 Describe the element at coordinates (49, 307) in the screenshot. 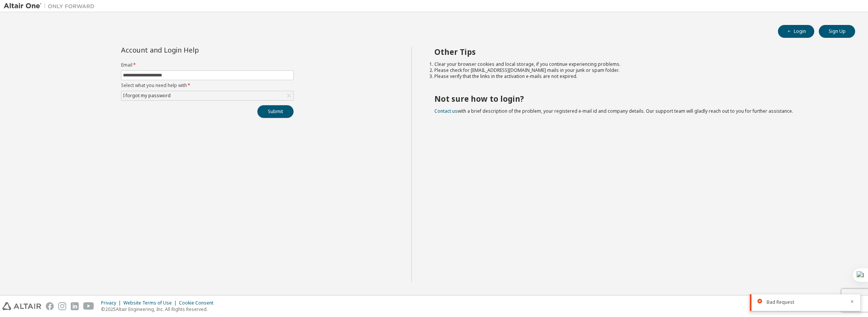

I see `img: facebook.svg` at that location.